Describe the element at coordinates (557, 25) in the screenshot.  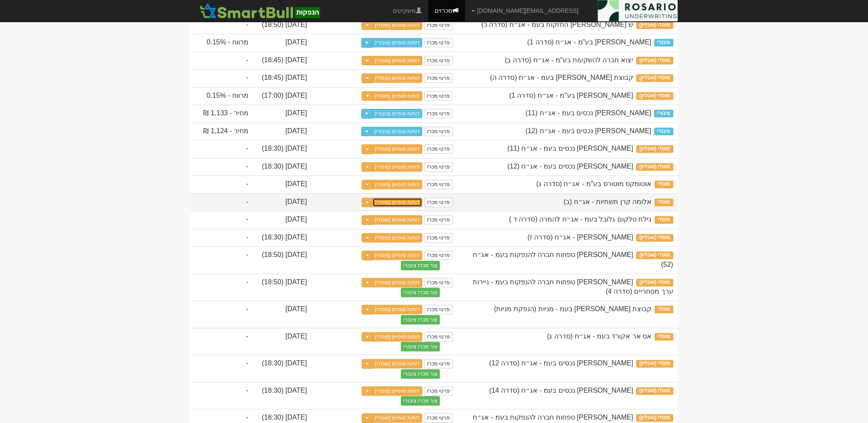
I see `span: ש שלמה החזקות בעמ - אג״ח (סדרה כ)` at that location.